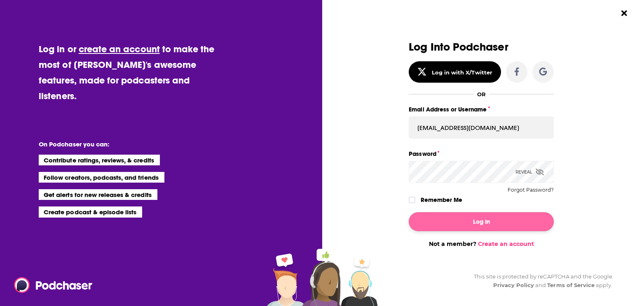 The height and width of the screenshot is (306, 644). I want to click on li: On Podchaser you can:, so click(121, 144).